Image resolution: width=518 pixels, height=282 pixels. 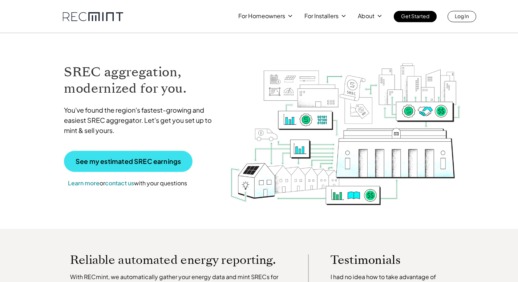 What do you see at coordinates (141, 120) in the screenshot?
I see `p: You've found the region's fastest-growing and easiest SREC aggregator. Let's get you set up to mi...` at bounding box center [141, 120].